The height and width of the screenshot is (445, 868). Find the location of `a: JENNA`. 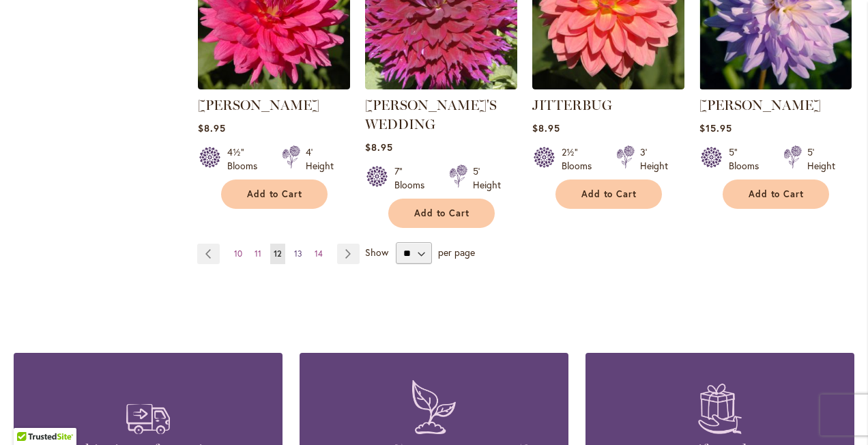

a: JENNA is located at coordinates (274, 85).